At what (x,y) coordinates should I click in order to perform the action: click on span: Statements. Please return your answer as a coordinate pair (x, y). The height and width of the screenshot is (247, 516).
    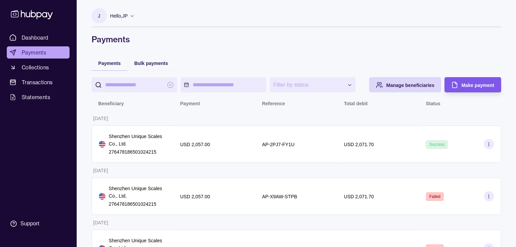
    Looking at the image, I should click on (36, 97).